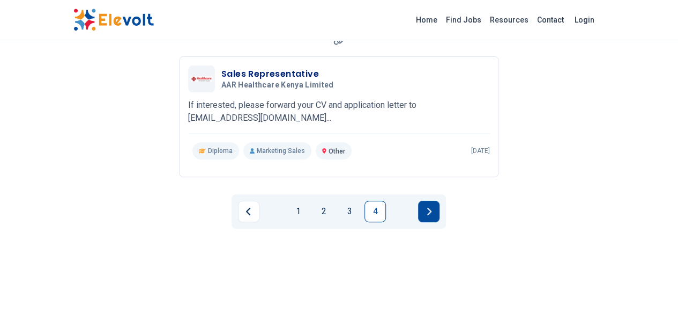 This screenshot has width=678, height=314. I want to click on div: Chat Widget, so click(651, 288).